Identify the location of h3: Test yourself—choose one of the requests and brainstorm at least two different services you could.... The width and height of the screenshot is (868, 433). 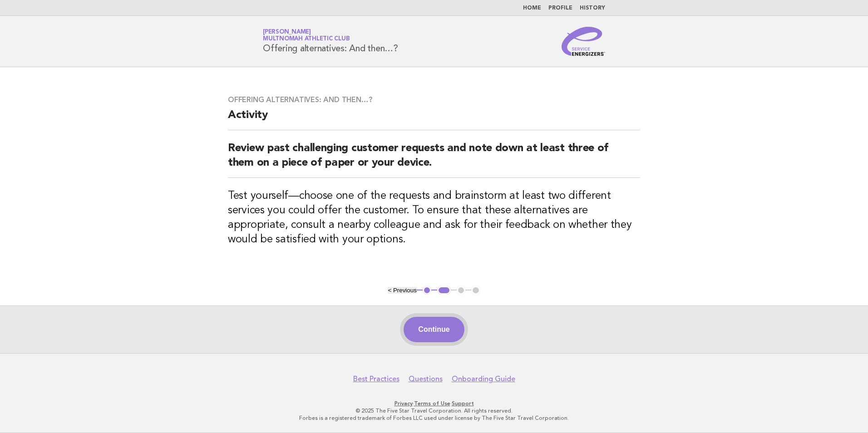
(434, 217).